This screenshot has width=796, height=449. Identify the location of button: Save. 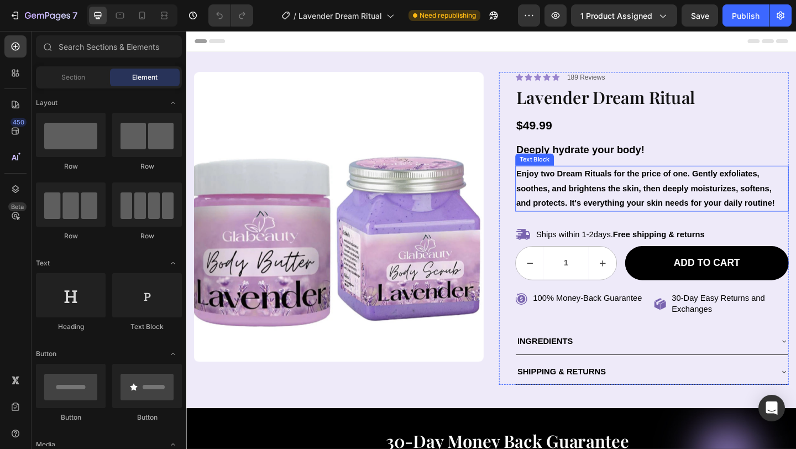
(700, 15).